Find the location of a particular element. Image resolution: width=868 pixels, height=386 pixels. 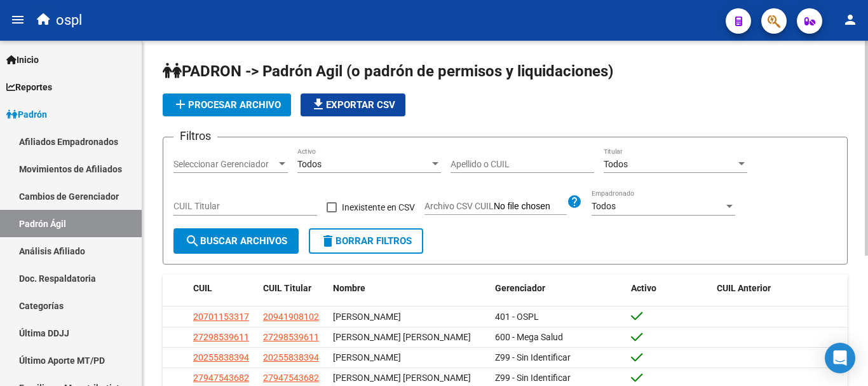

mat-icon: help is located at coordinates (575, 201).